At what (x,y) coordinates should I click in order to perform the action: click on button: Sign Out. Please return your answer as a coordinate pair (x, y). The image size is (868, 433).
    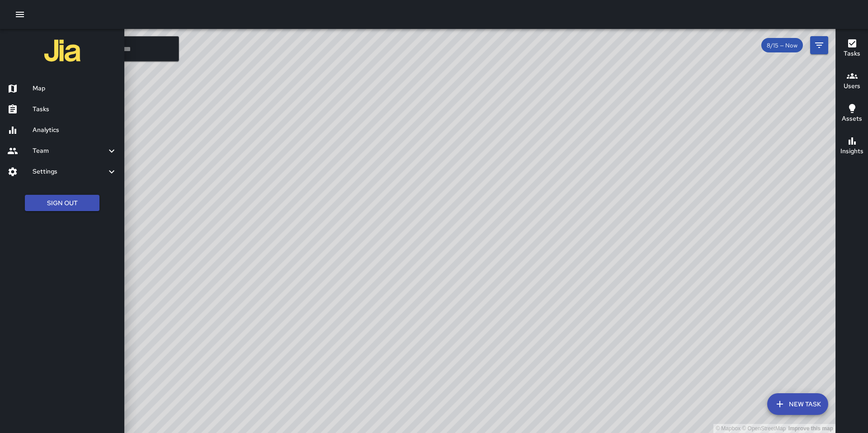
    Looking at the image, I should click on (62, 203).